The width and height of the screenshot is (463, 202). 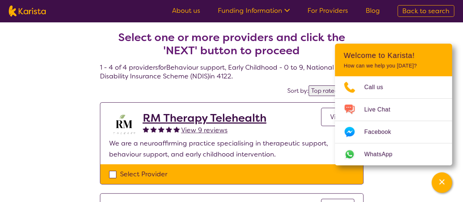 What do you see at coordinates (393, 104) in the screenshot?
I see `div: Channel Menu` at bounding box center [393, 104].